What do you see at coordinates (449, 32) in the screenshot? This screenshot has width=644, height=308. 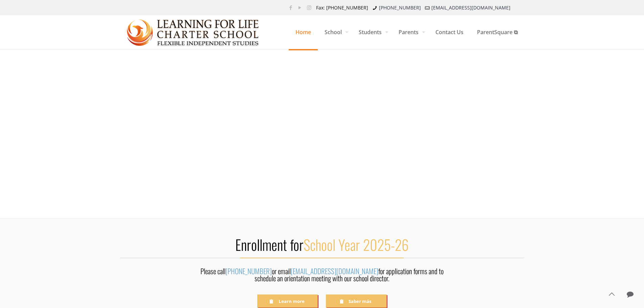 I see `span: Contact Us` at bounding box center [449, 32].